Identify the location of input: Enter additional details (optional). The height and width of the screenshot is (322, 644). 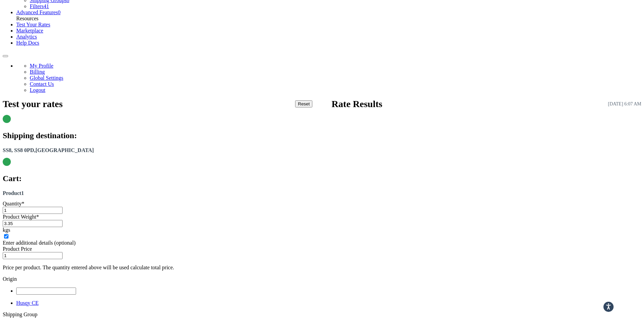
(6, 236).